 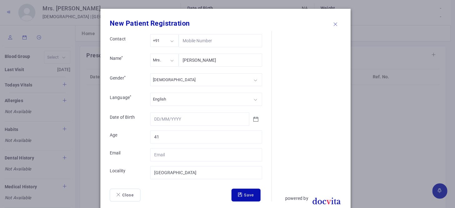 I want to click on div: +91, so click(x=156, y=40).